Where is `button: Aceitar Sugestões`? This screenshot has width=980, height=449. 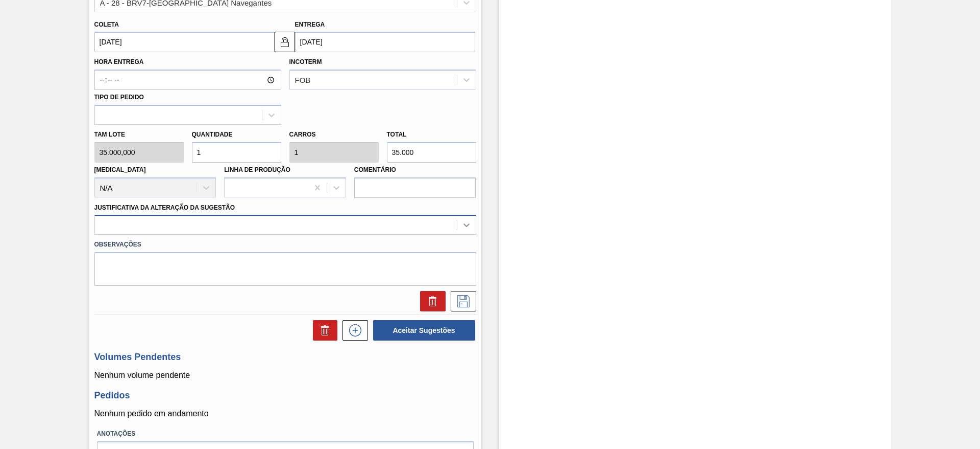
button: Aceitar Sugestões is located at coordinates (424, 330).